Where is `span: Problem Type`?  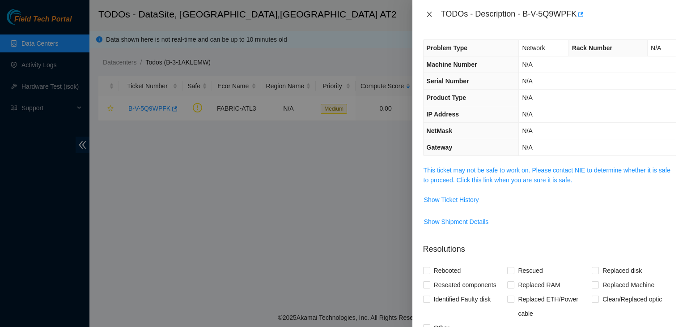
span: Problem Type is located at coordinates (447, 48).